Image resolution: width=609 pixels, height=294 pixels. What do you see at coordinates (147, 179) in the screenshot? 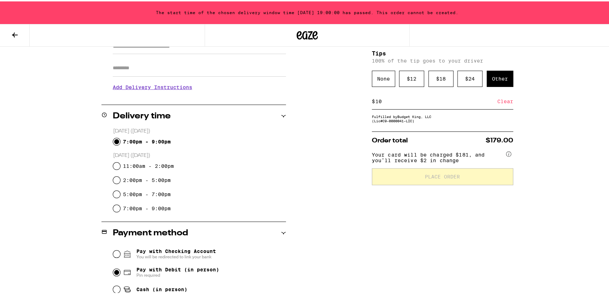
I see `label: 2:00pm - 5:00pm` at bounding box center [147, 179].